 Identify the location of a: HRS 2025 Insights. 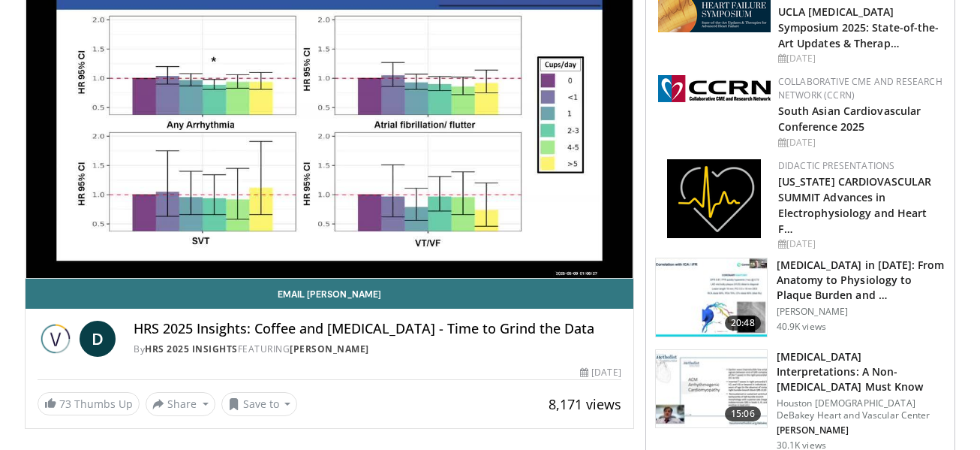
(191, 349).